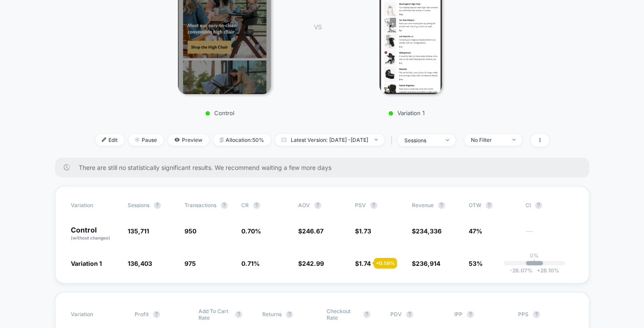  I want to click on span: 234,336, so click(429, 231).